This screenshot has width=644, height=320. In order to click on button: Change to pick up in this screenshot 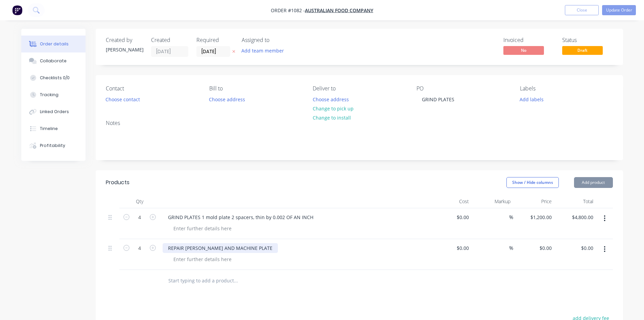, I will do `click(333, 108)`.